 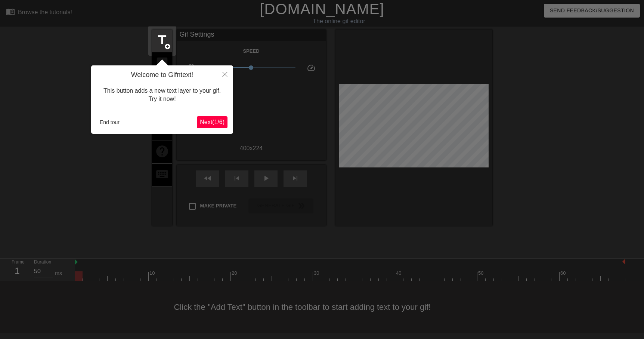 I want to click on span: Next ( 1 / 6 ), so click(x=212, y=122).